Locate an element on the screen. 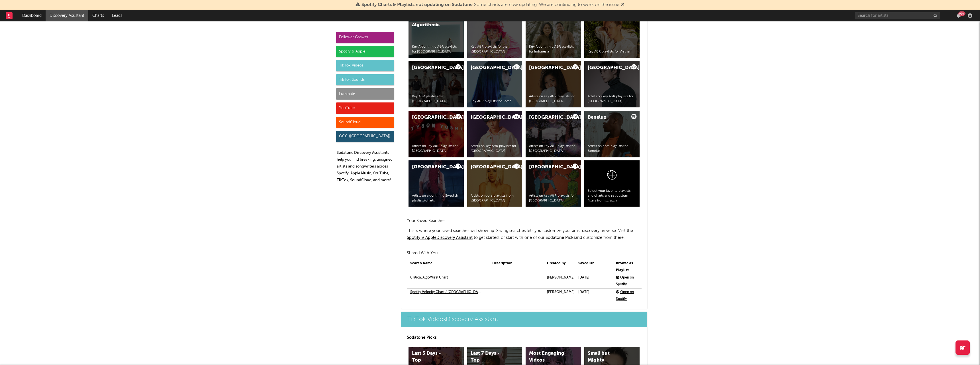  input: Search for artists is located at coordinates (897, 15).